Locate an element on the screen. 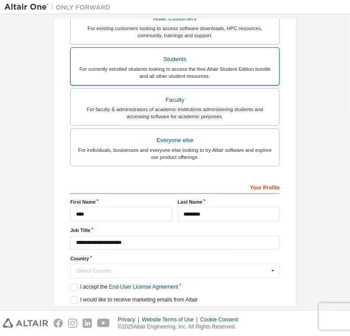  label: Country is located at coordinates (175, 258).